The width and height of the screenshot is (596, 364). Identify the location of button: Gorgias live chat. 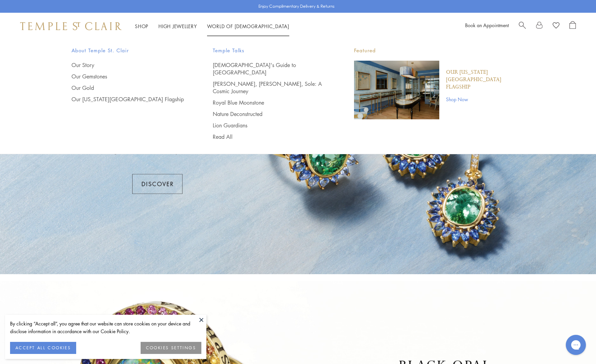
(14, 12).